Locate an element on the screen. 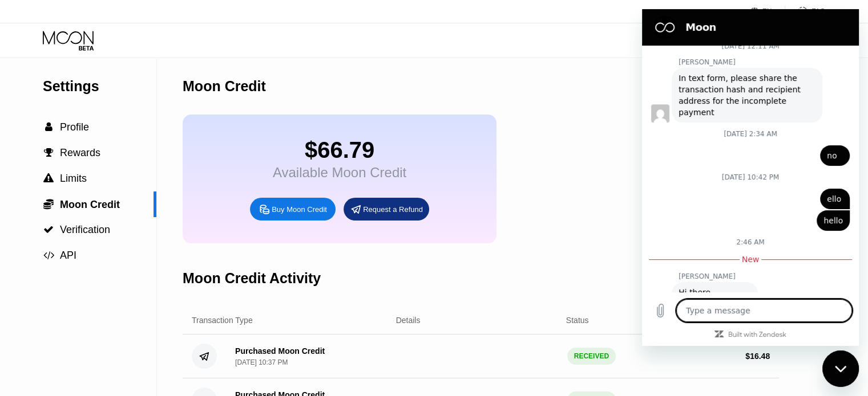 The width and height of the screenshot is (868, 396). div: Available Moon Credit is located at coordinates (340, 173).